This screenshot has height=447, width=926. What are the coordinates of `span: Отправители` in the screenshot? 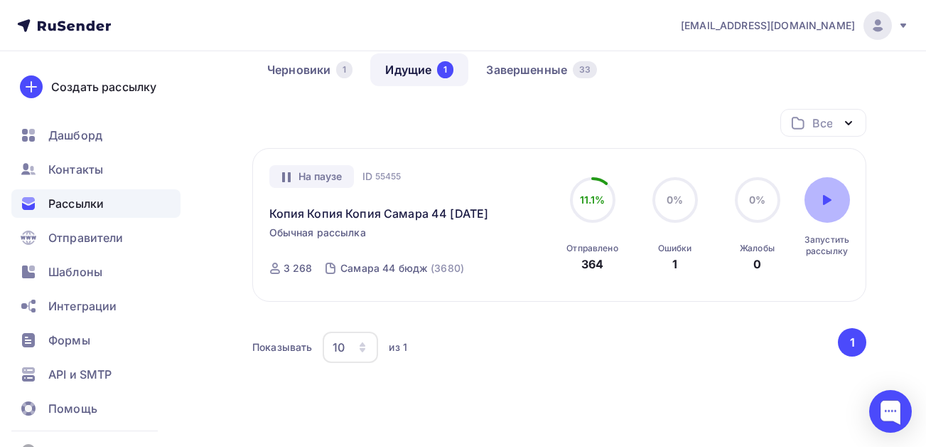 It's located at (86, 237).